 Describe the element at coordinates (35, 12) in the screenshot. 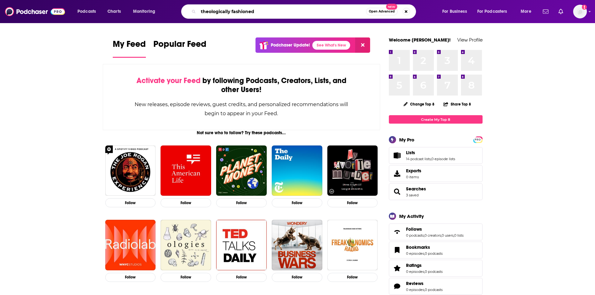

I see `a: Podchaser - Follow, Share and Rate Podcasts` at that location.